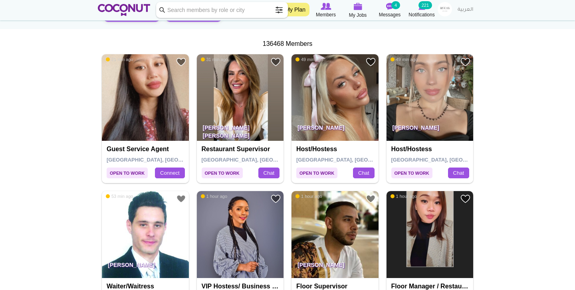  What do you see at coordinates (170, 173) in the screenshot?
I see `a: Connect` at bounding box center [170, 173].